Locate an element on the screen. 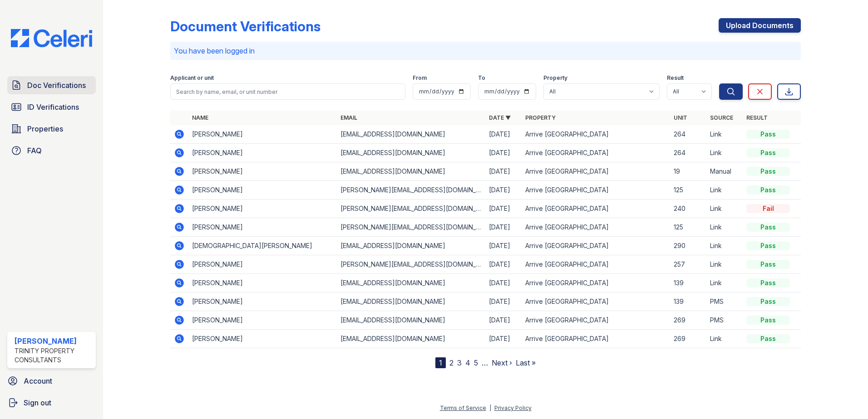 Image resolution: width=868 pixels, height=419 pixels. td: 125 is located at coordinates (688, 190).